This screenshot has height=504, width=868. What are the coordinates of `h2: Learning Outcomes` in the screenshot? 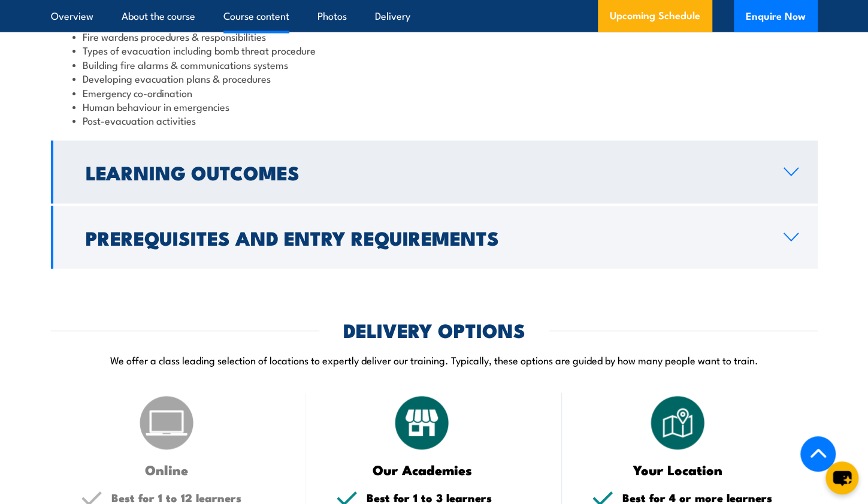 It's located at (425, 172).